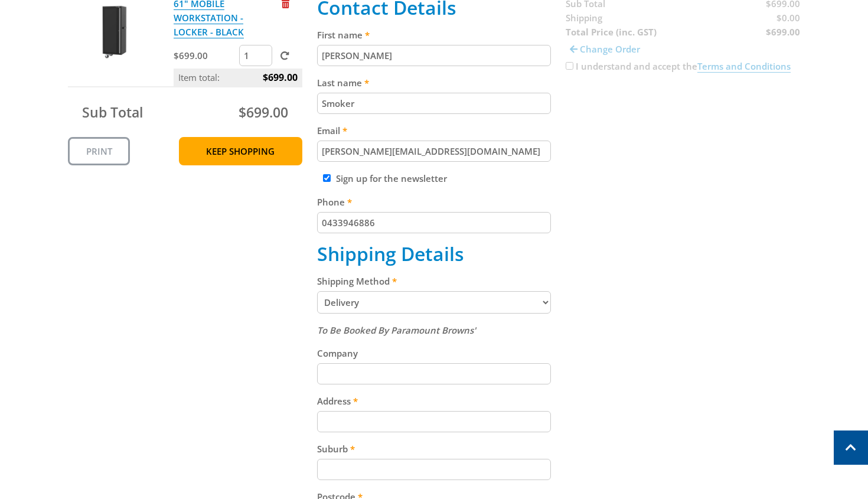 The image size is (868, 499). I want to click on label: Shipping Method, so click(434, 281).